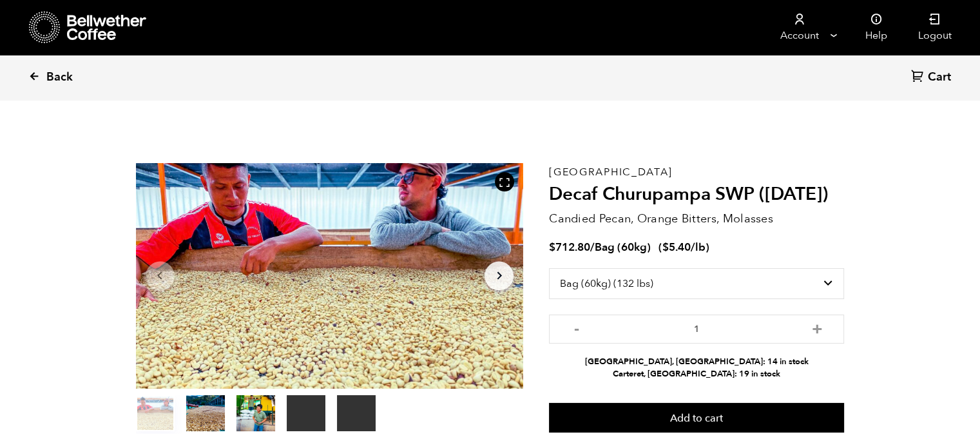  Describe the element at coordinates (696, 218) in the screenshot. I see `p: Candied Pecan, Orange Bitters, Molasses` at that location.